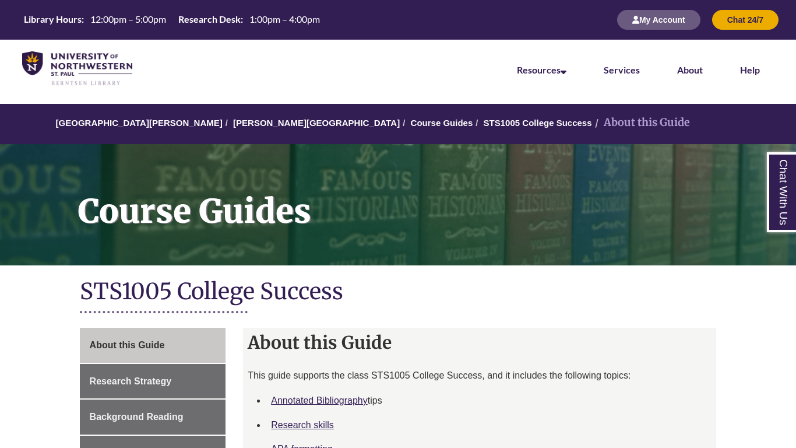 The image size is (796, 448). Describe the element at coordinates (131, 381) in the screenshot. I see `span: Research Strategy` at that location.